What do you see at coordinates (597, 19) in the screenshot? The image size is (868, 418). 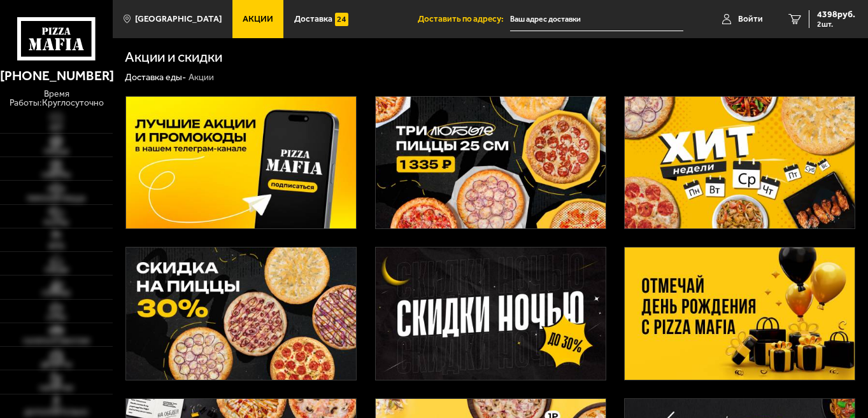 I see `input: Ваш адрес доставки` at bounding box center [597, 19].